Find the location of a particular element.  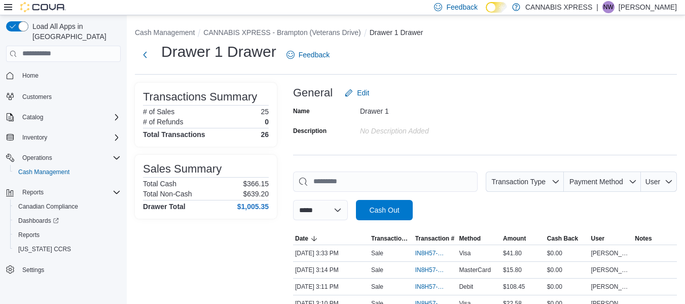

span: $15.80 is located at coordinates (512, 270).